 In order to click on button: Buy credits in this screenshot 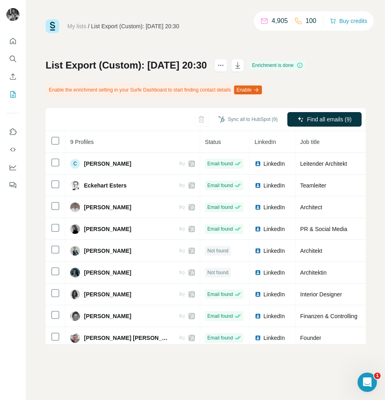, I will do `click(348, 21)`.